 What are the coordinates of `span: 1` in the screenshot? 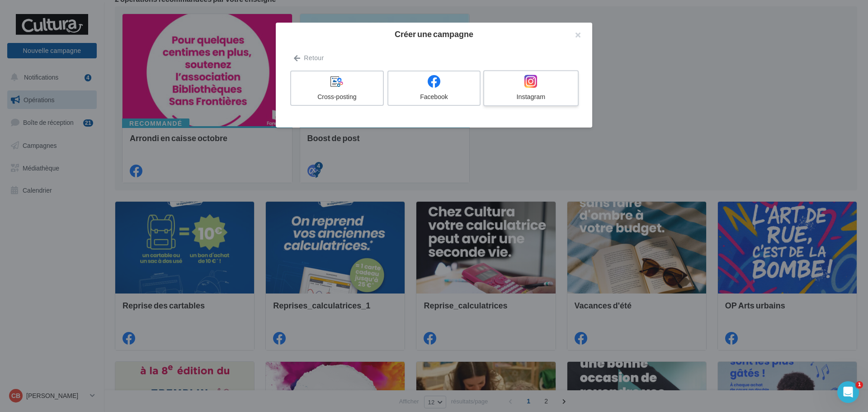 It's located at (859, 385).